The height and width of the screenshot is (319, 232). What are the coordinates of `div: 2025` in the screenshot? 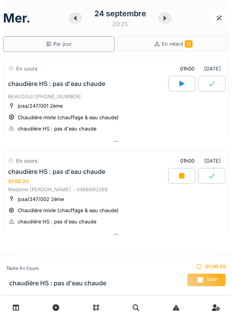 It's located at (120, 24).